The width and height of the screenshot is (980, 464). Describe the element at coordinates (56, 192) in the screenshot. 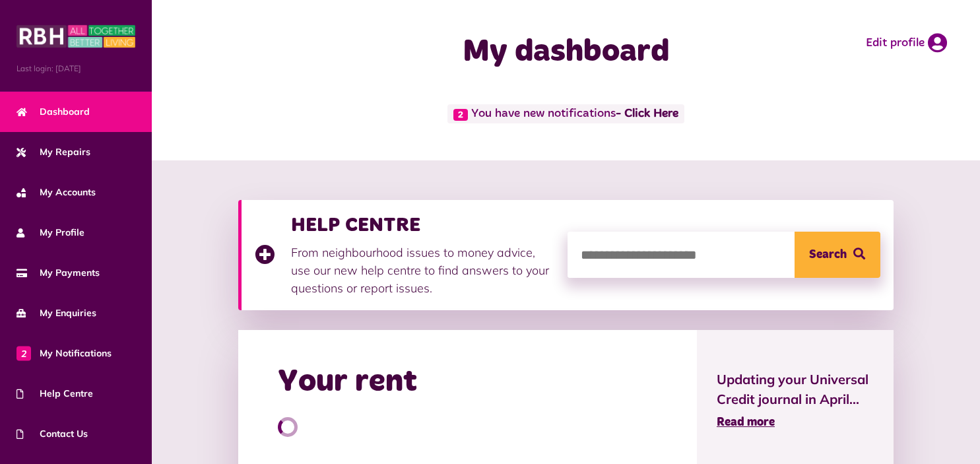

I see `span: My Accounts` at that location.